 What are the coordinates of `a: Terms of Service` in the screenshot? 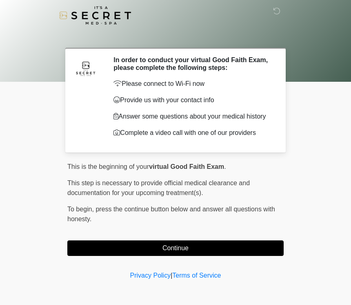 It's located at (196, 275).